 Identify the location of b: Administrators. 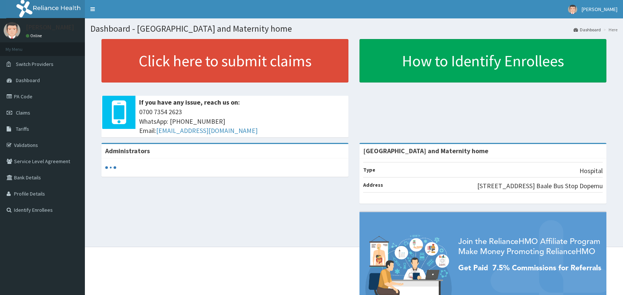
(127, 151).